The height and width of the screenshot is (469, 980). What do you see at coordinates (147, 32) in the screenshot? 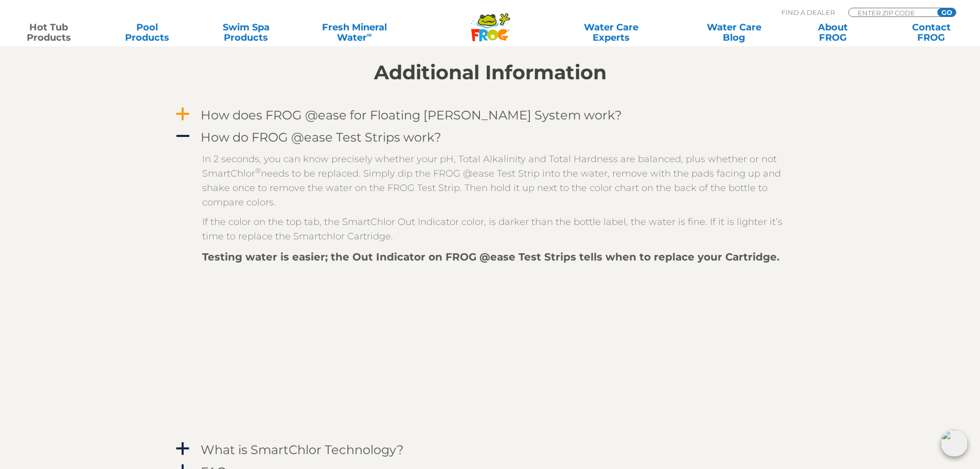
I see `a: PoolProducts` at bounding box center [147, 32].